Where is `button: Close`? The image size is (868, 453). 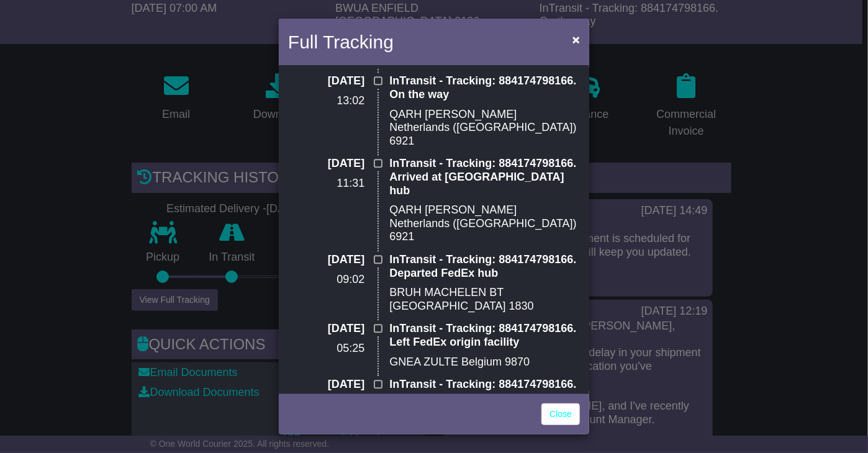 button: Close is located at coordinates (576, 39).